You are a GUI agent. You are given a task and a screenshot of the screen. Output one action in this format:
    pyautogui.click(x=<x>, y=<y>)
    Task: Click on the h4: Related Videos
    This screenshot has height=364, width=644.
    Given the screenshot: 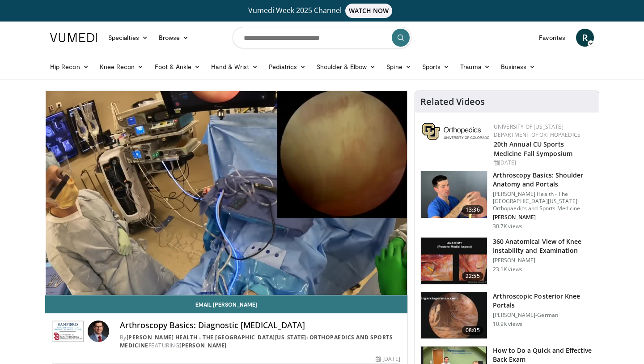 What is the action you would take?
    pyautogui.click(x=453, y=102)
    